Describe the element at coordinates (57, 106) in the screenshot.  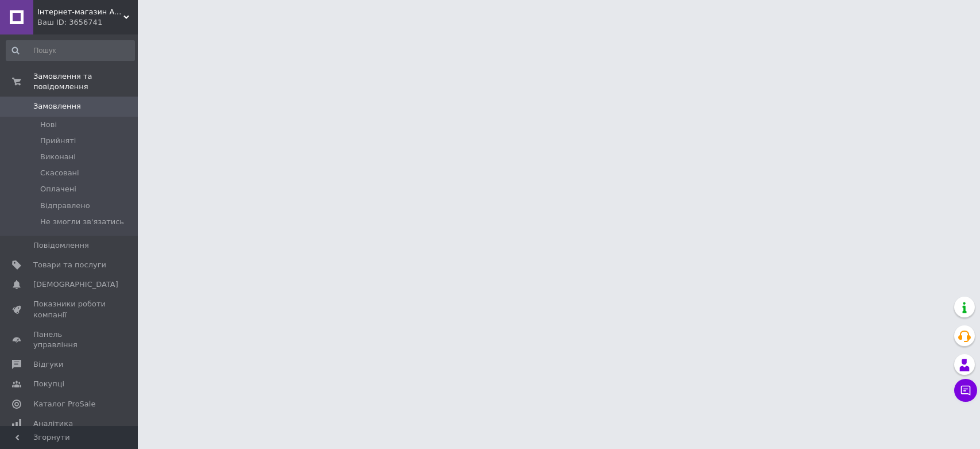
I see `span: Замовлення` at that location.